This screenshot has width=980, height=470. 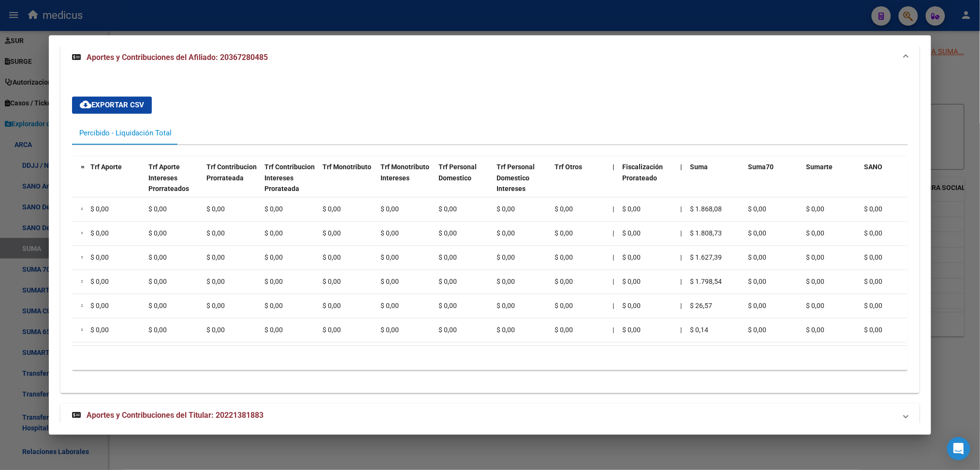 What do you see at coordinates (706, 281) in the screenshot?
I see `span: $ 1.798,54` at bounding box center [706, 281].